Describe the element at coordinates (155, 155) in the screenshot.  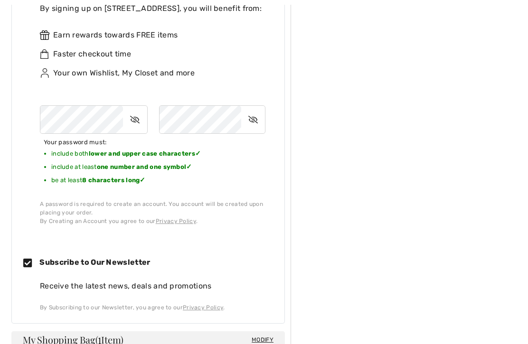
I see `li: include both` at that location.